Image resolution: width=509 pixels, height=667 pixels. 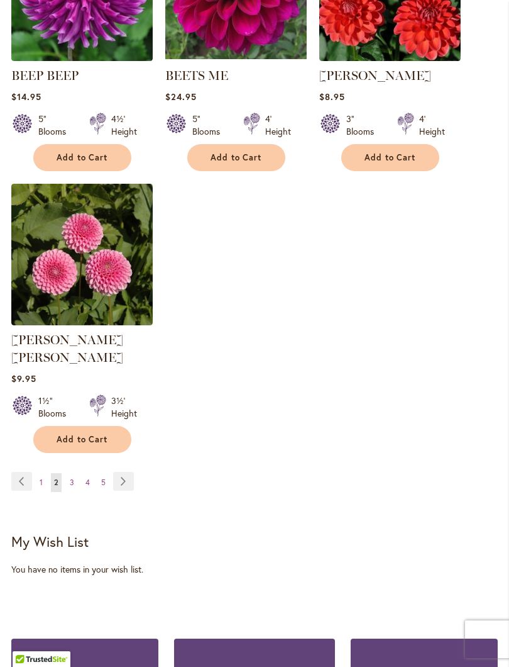 I want to click on a: 1, so click(x=41, y=482).